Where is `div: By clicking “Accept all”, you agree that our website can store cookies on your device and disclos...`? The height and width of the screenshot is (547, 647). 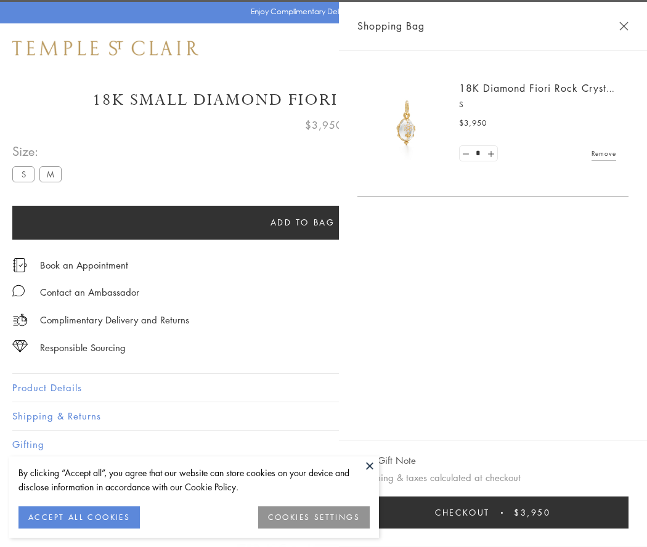 div: By clicking “Accept all”, you agree that our website can store cookies on your device and disclos... is located at coordinates (194, 480).